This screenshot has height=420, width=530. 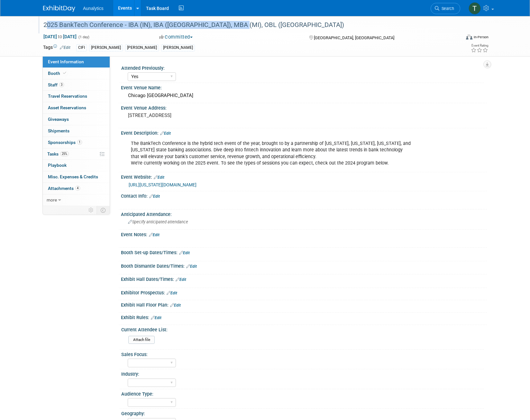 I want to click on td: Toggle Event Tabs, so click(x=103, y=210).